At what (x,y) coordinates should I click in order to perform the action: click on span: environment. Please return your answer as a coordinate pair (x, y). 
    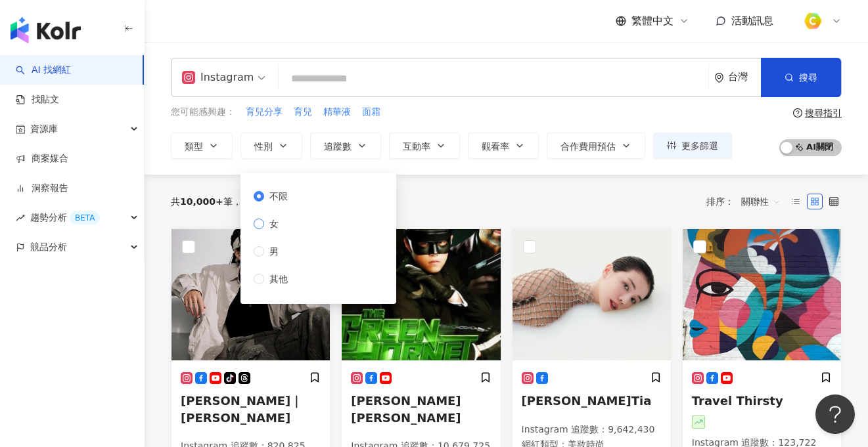
    Looking at the image, I should click on (719, 78).